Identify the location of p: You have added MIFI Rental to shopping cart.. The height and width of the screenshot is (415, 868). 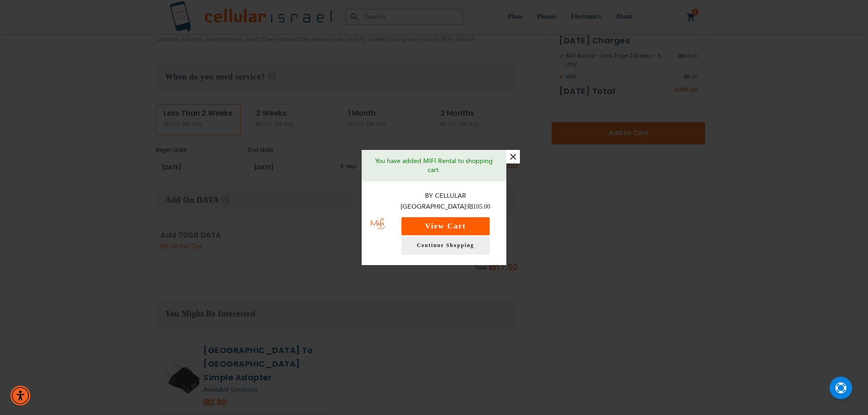
(434, 166).